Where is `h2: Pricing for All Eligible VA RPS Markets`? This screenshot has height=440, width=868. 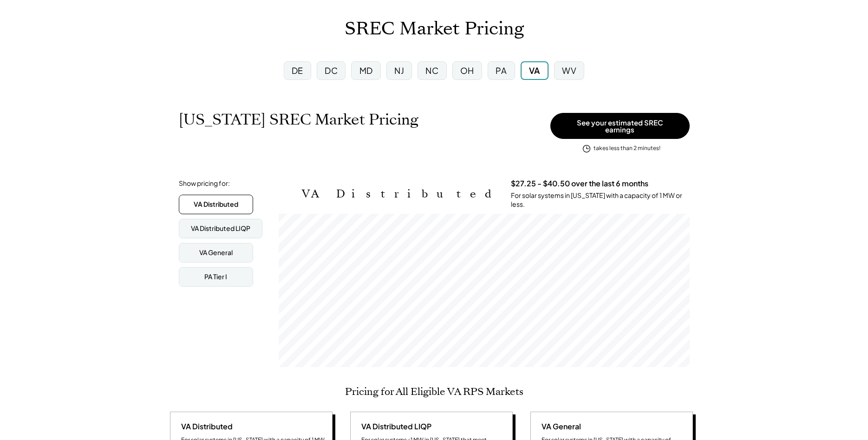
h2: Pricing for All Eligible VA RPS Markets is located at coordinates (434, 391).